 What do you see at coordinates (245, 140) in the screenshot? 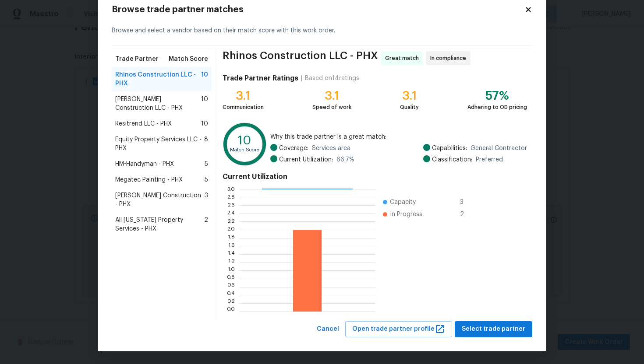
I see `text: 10` at bounding box center [245, 140].